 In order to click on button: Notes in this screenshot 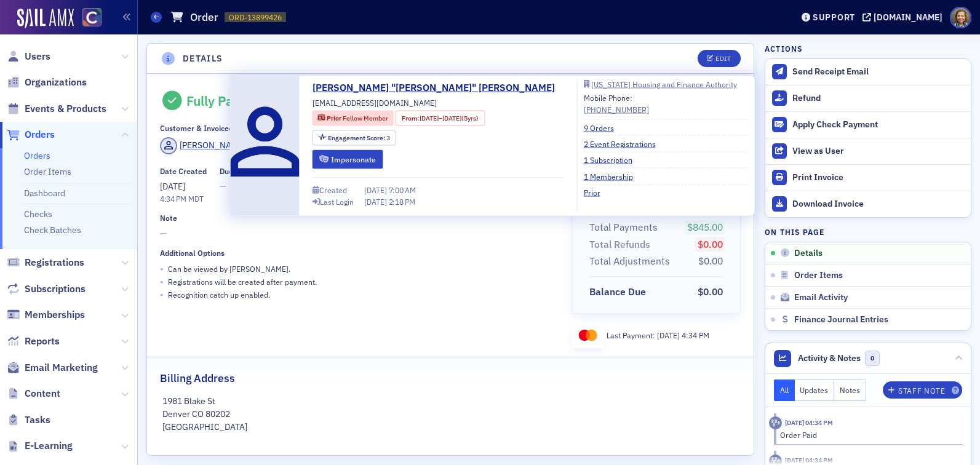, I will do `click(850, 390)`.